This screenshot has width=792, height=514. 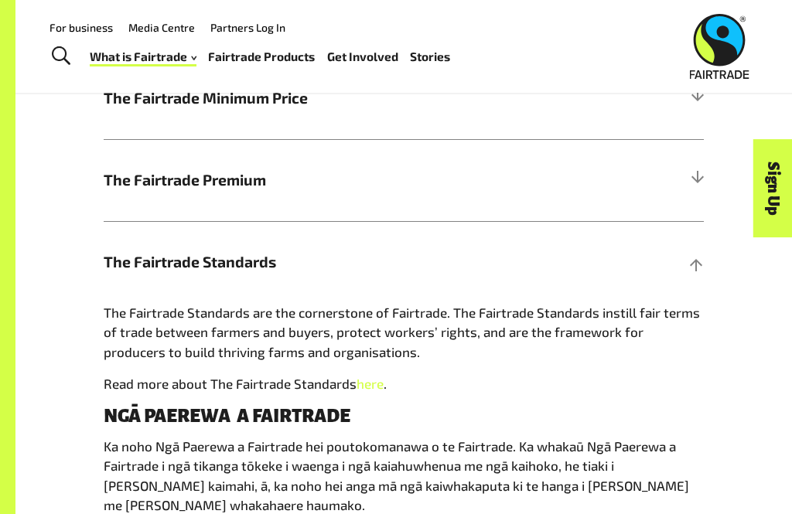 What do you see at coordinates (401, 332) in the screenshot?
I see `span: The Fairtrade Standards are the cornerstone of Fairtrade. The Fairtrade Standards instill fair te...` at bounding box center [401, 332].